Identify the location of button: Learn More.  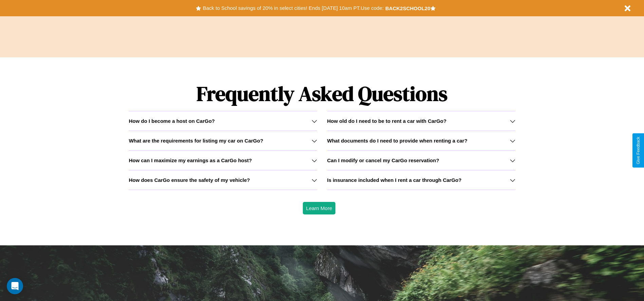
(319, 208).